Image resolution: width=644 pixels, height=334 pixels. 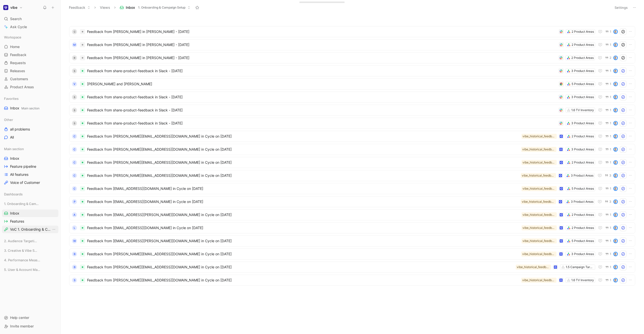 I want to click on a: Requests, so click(x=30, y=63).